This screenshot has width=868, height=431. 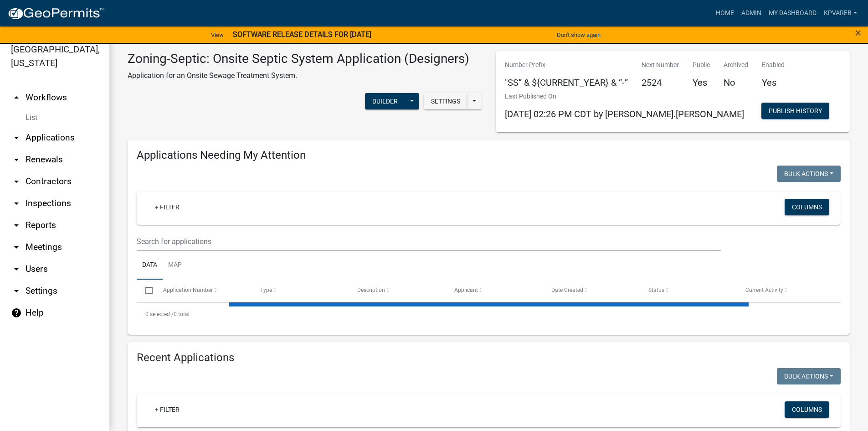 I want to click on h3: Zoning-Septic: Onsite Septic System Application (Designers), so click(x=299, y=59).